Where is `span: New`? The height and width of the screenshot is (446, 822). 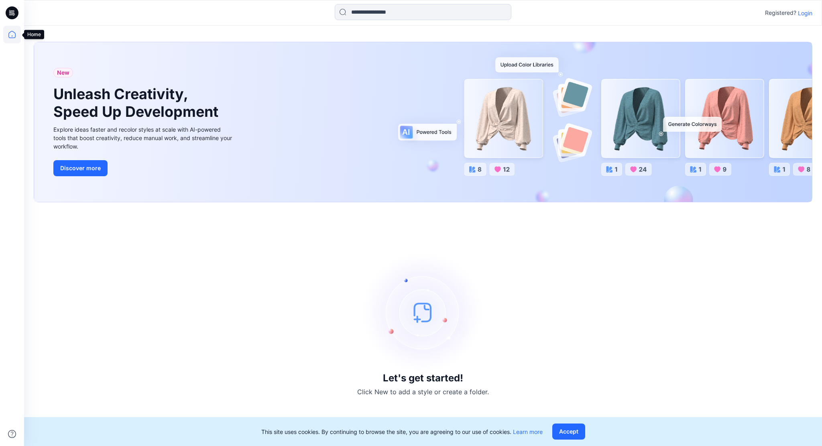
span: New is located at coordinates (63, 73).